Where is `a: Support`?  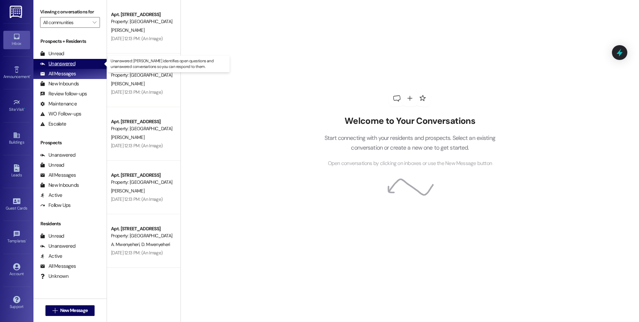
a: Support is located at coordinates (17, 302).